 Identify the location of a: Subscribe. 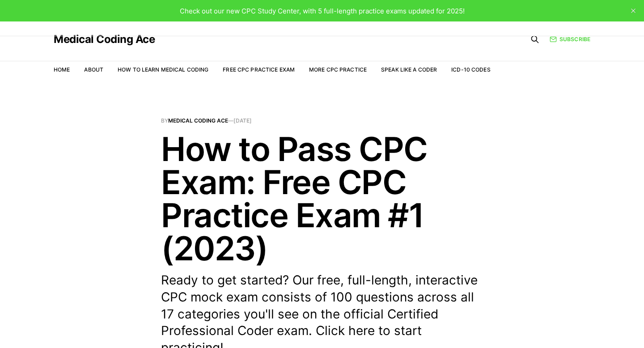
(570, 39).